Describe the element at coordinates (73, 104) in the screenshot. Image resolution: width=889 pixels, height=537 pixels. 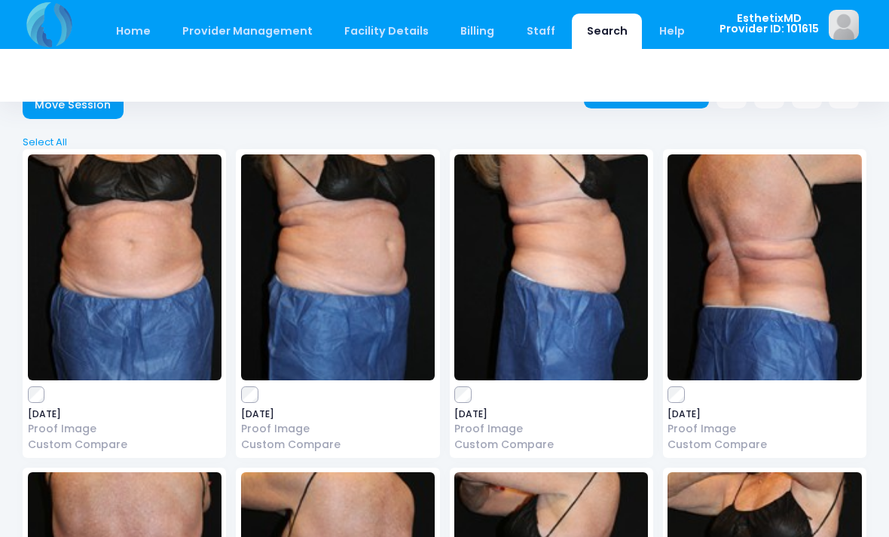
I see `a: Move Session` at that location.